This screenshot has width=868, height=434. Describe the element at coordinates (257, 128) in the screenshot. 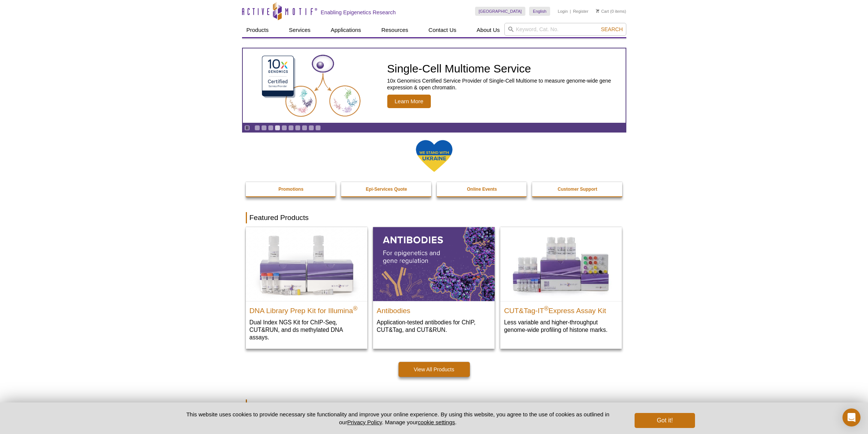

I see `a: Go to slide 1` at that location.